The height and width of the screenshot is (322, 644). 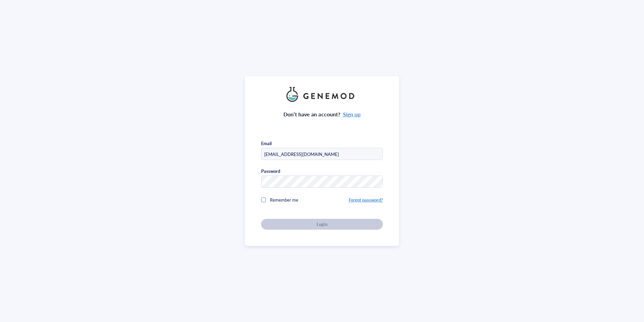 What do you see at coordinates (266, 143) in the screenshot?
I see `div: Email` at bounding box center [266, 143].